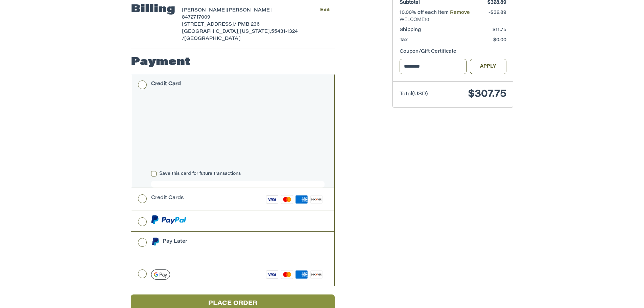  Describe the element at coordinates (453, 52) in the screenshot. I see `div: Coupon/Gift Certificate` at that location.